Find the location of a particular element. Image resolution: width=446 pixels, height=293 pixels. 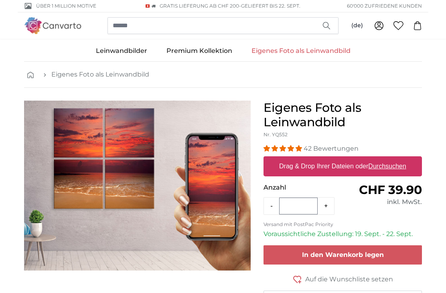

span: 60'000 ZUFRIEDENE KUNDEN is located at coordinates (384, 6).